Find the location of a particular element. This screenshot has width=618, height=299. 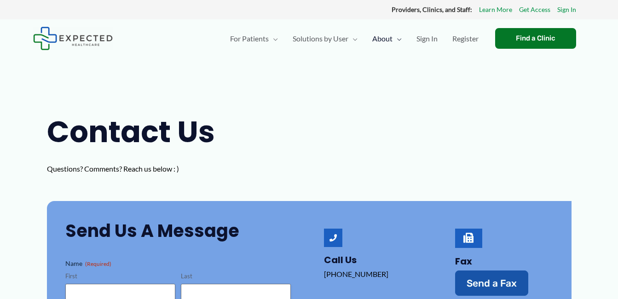

div: Find a Clinic is located at coordinates (536, 38).